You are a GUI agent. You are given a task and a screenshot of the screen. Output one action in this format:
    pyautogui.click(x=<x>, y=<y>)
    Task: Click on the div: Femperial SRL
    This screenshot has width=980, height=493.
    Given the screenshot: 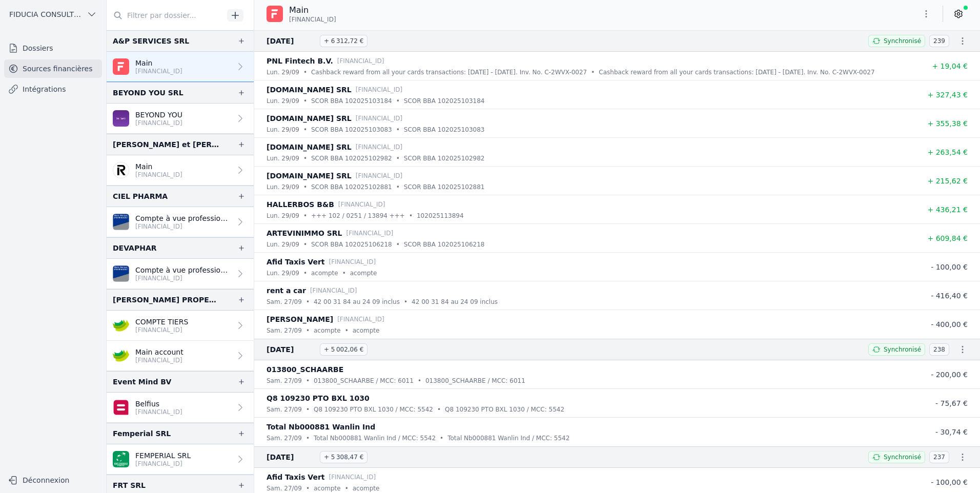 What is the action you would take?
    pyautogui.click(x=141, y=434)
    